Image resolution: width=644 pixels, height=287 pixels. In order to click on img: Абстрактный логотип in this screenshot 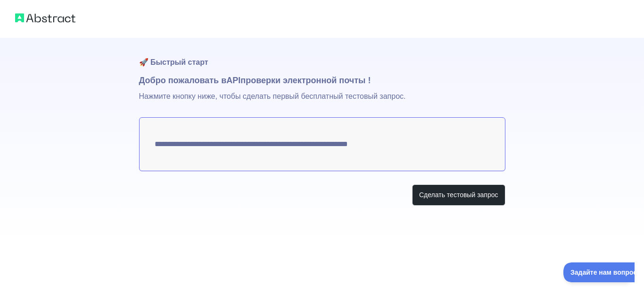, I will do `click(46, 18)`.